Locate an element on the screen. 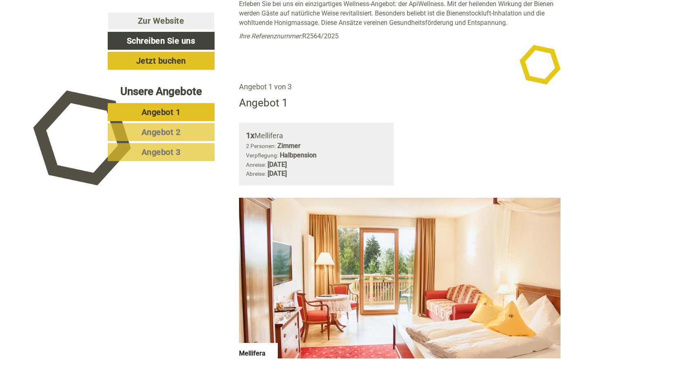 The width and height of the screenshot is (680, 369). a: Schreiben Sie uns is located at coordinates (161, 41).